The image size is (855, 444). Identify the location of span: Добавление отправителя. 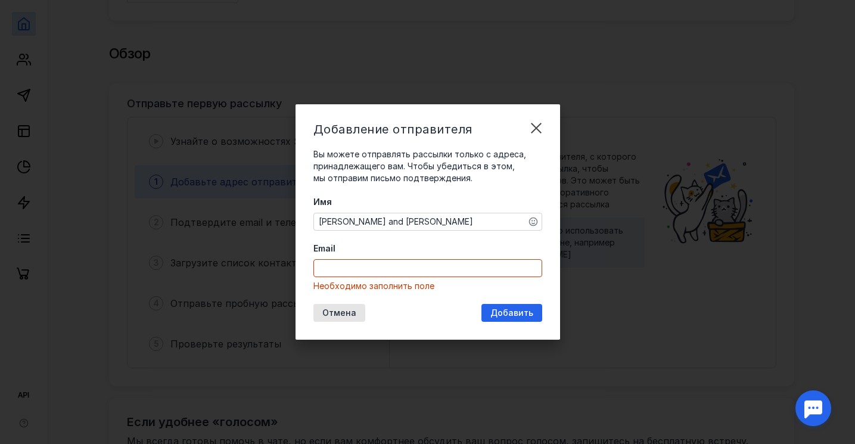
(393, 129).